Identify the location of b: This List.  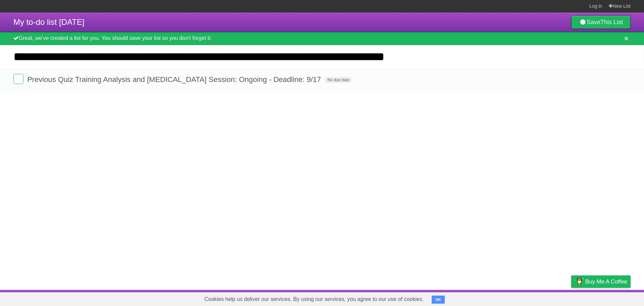
(612, 23).